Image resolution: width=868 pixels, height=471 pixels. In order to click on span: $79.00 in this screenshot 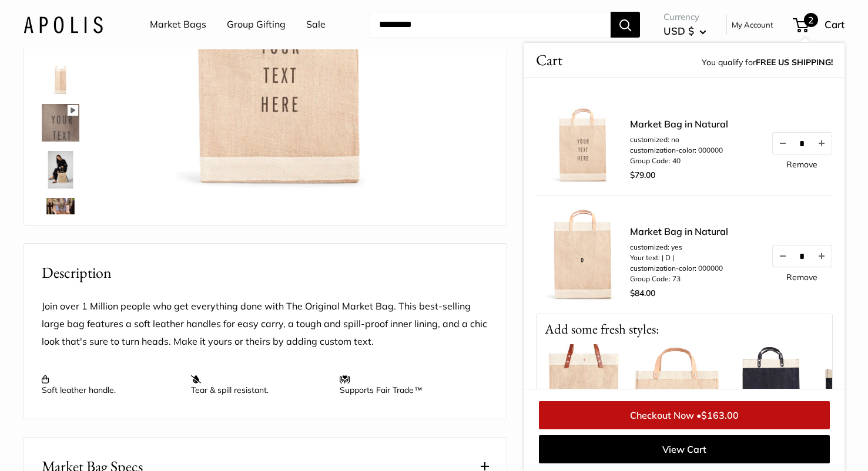, I will do `click(642, 175)`.